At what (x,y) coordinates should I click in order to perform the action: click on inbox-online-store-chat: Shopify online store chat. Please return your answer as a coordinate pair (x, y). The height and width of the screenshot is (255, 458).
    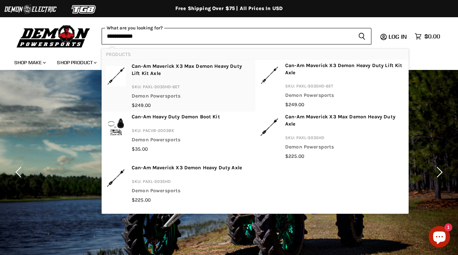
    Looking at the image, I should click on (440, 237).